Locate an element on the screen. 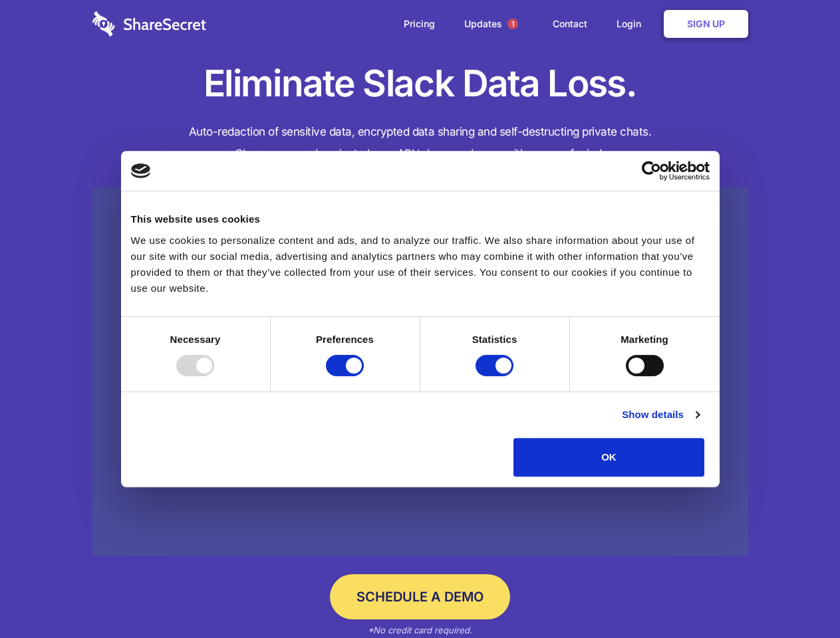  a: Contact is located at coordinates (570, 24).